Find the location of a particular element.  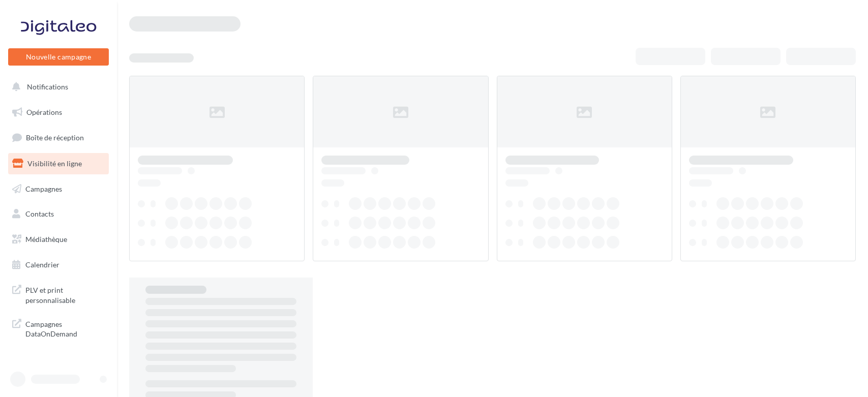

button: Notifications is located at coordinates (57, 87).